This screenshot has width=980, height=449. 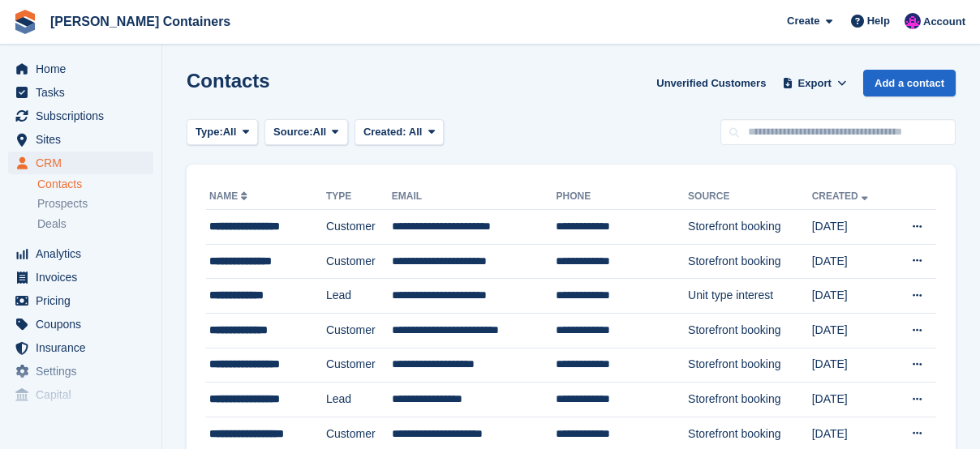 What do you see at coordinates (803, 21) in the screenshot?
I see `span: Create` at bounding box center [803, 21].